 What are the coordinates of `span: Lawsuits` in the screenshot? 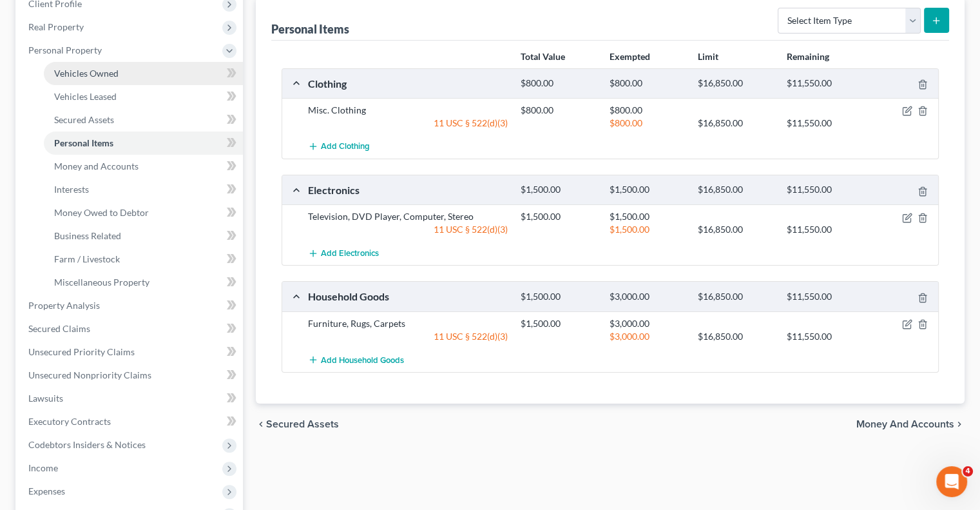 It's located at (46, 398).